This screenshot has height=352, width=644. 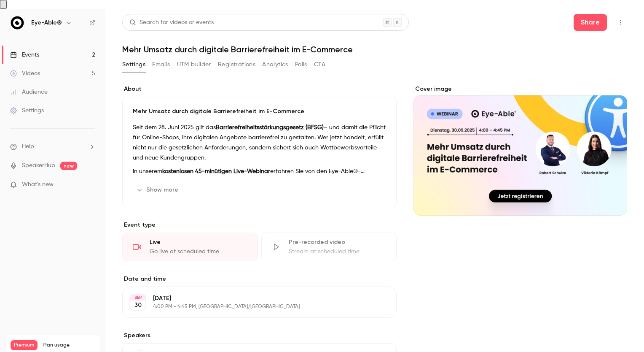 What do you see at coordinates (27, 111) in the screenshot?
I see `div: Settings` at bounding box center [27, 111].